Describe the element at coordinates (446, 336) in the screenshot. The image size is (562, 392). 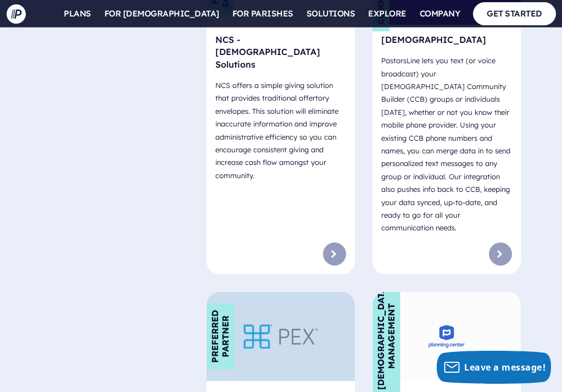
I see `img: Planning Center - Logo` at that location.